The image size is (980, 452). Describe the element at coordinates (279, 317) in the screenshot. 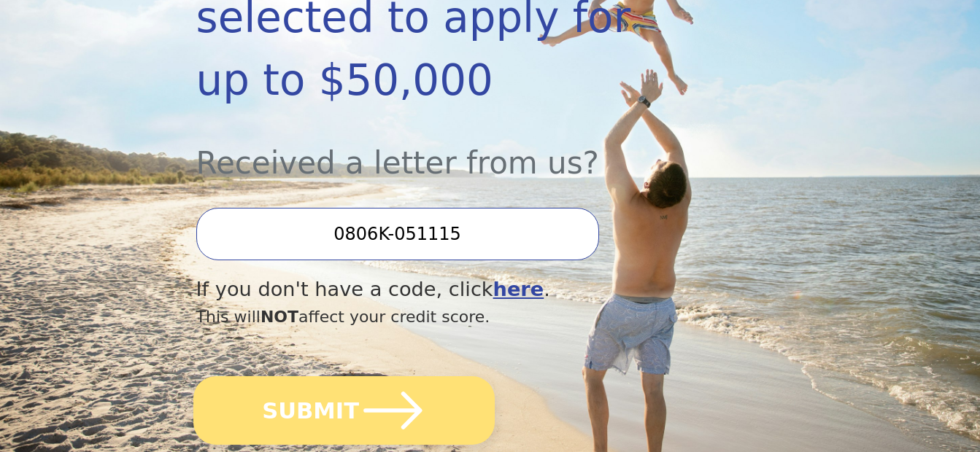

I see `span: NOT` at that location.